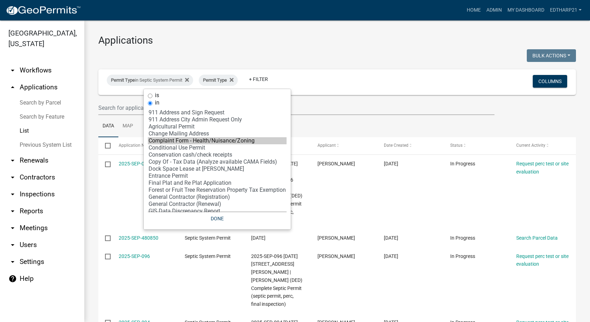  I want to click on option: GIS Data Discrepancy Report, so click(217, 211).